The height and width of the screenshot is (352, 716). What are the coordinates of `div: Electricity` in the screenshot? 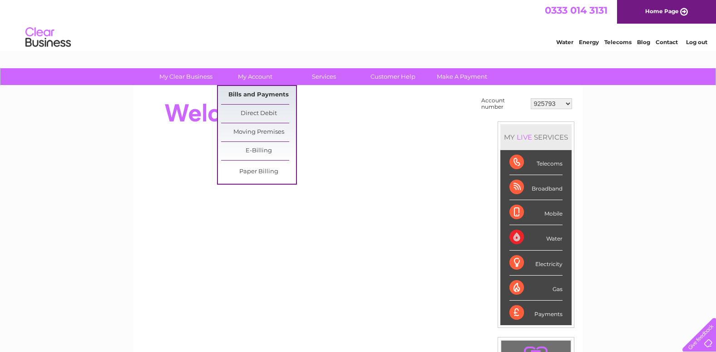 It's located at (536, 263).